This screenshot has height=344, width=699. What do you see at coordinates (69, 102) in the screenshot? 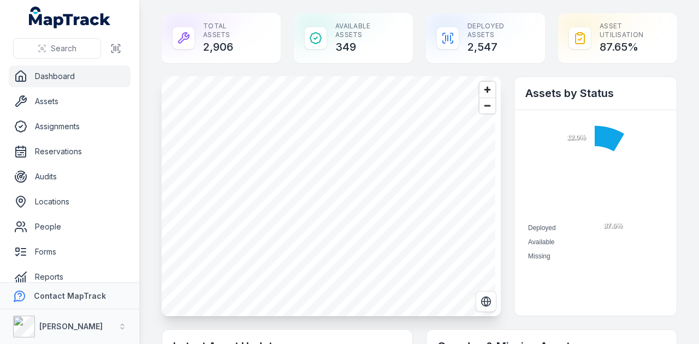
I see `a: Assets` at bounding box center [69, 102].